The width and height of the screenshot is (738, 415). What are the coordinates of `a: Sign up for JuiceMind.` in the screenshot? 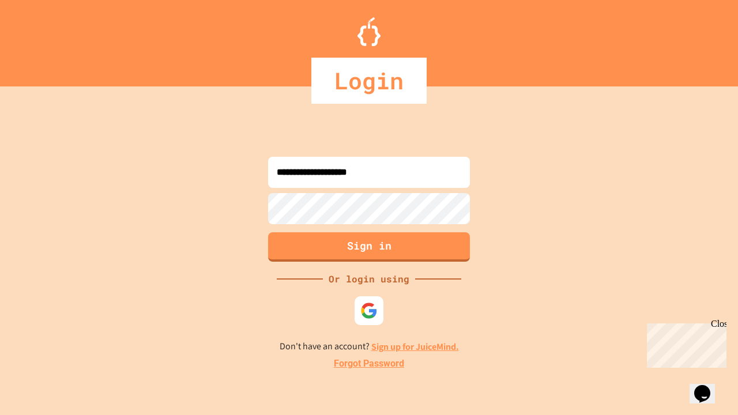 It's located at (415, 347).